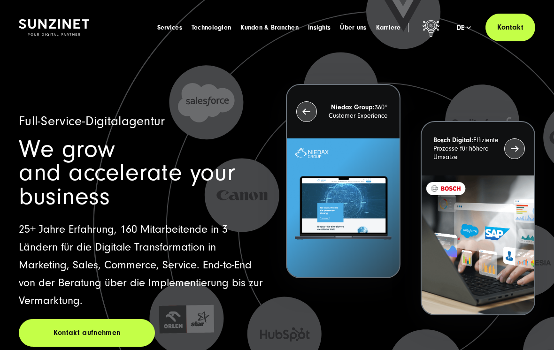 This screenshot has height=350, width=554. Describe the element at coordinates (466, 149) in the screenshot. I see `p: Effiziente Prozesse für höhere Umsätze` at that location.